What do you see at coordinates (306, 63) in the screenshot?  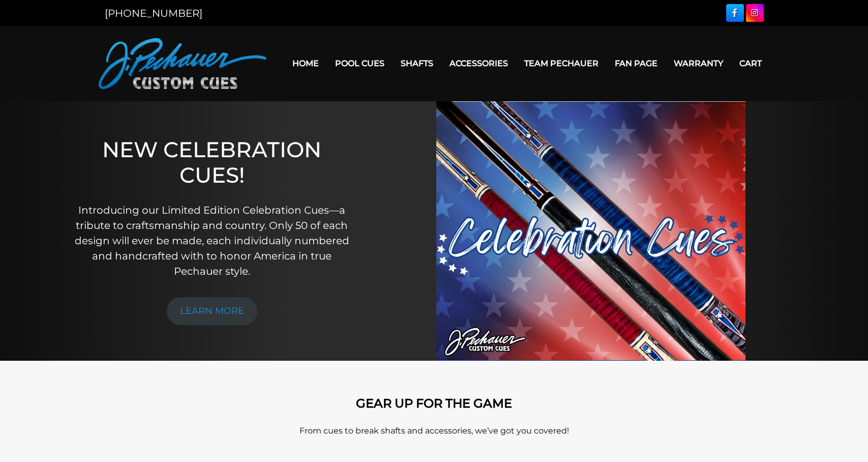 I see `a: Home` at bounding box center [306, 63].